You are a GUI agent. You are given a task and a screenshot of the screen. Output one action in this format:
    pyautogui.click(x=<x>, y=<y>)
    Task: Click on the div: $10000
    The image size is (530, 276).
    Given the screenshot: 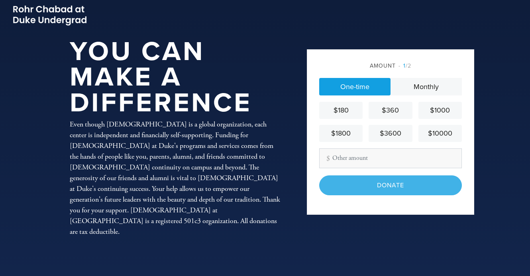 What is the action you would take?
    pyautogui.click(x=440, y=133)
    